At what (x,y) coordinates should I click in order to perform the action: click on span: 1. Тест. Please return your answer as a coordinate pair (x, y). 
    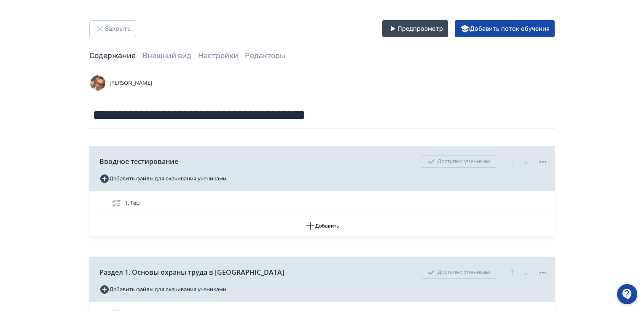
    Looking at the image, I should click on (133, 203).